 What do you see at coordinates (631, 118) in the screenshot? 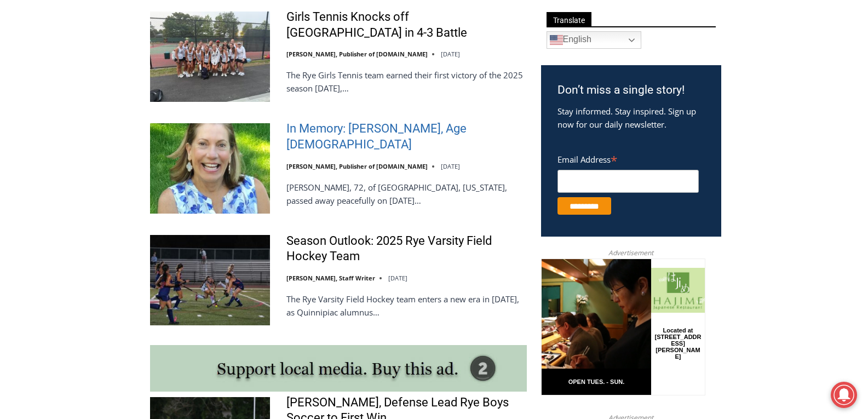
I see `p: Stay informed. Stay inspired. Sign up now for our daily newsletter.` at bounding box center [631, 118].